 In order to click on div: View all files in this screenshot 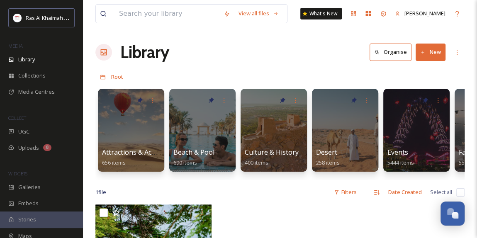, I will do `click(258, 13)`.